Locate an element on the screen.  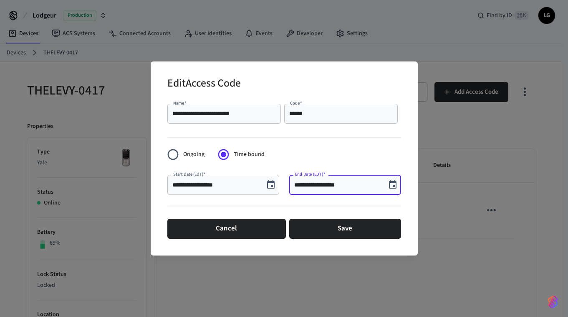
button: Choose date, selected date is Oct 12, 2025 is located at coordinates (271, 185).